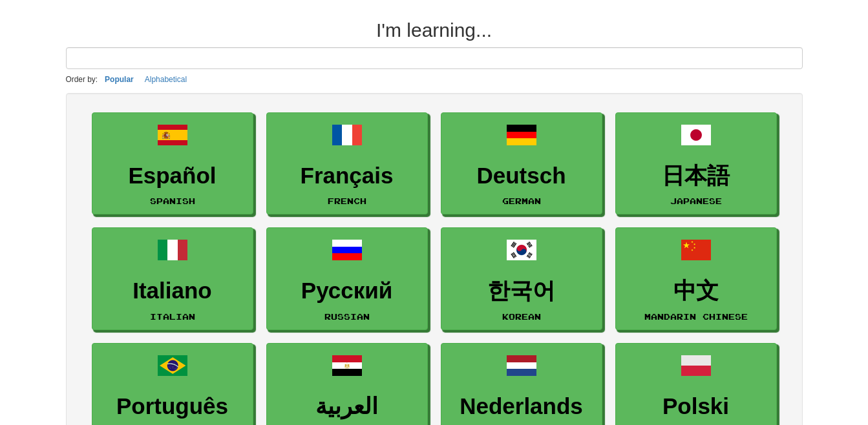  What do you see at coordinates (347, 163) in the screenshot?
I see `a: FrançaisFrench` at bounding box center [347, 163].